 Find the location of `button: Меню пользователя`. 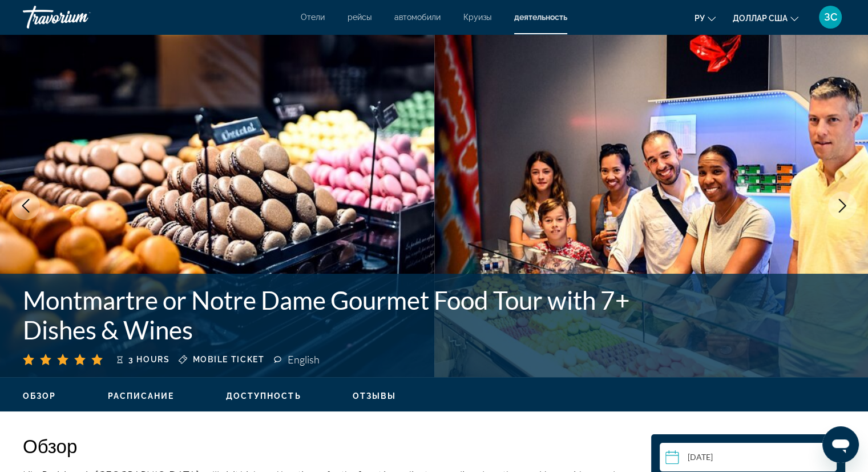

button: Меню пользователя is located at coordinates (830, 17).